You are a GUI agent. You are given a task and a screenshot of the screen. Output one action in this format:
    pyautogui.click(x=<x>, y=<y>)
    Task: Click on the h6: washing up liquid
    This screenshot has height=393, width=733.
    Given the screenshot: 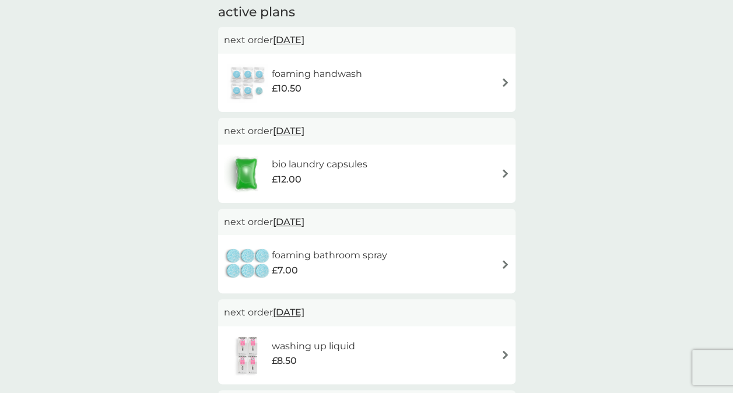 What is the action you would take?
    pyautogui.click(x=313, y=347)
    